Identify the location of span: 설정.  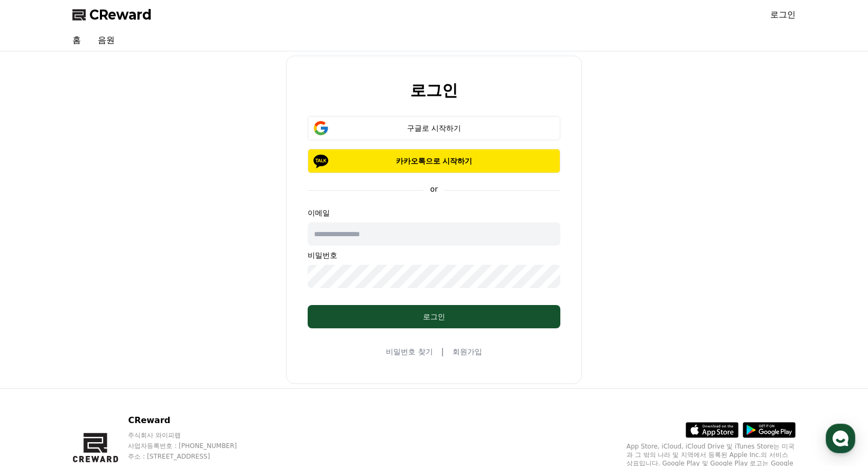
(170, 356).